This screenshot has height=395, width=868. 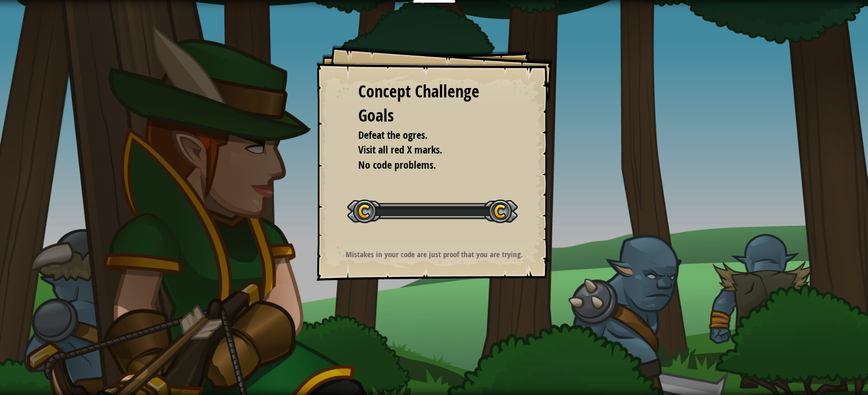 I want to click on strong: Mistakes in your code are just proof that you are trying., so click(x=434, y=254).